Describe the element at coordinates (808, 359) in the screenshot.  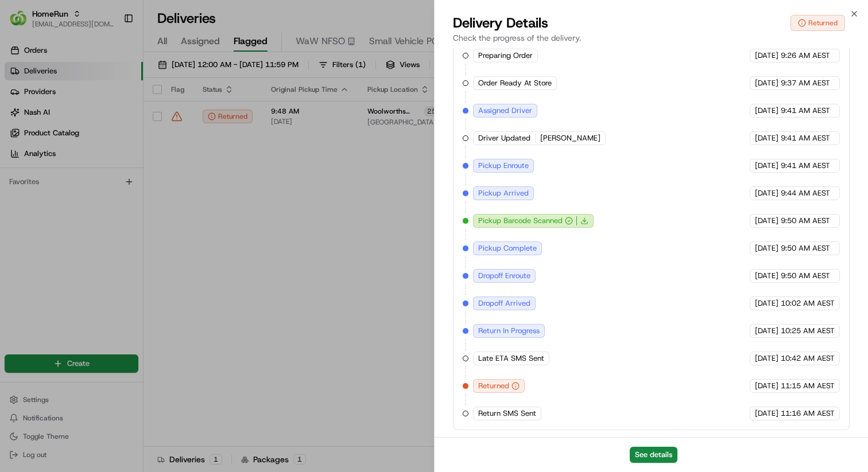
I see `span: 10:42 AM AEST` at that location.